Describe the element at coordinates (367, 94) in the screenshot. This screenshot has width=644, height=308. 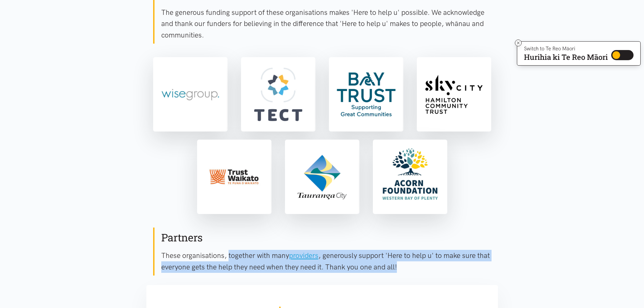
I see `a: Bay Trust` at that location.